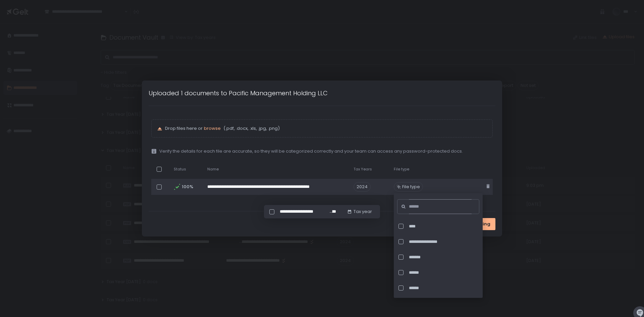  Describe the element at coordinates (213, 169) in the screenshot. I see `span: Name` at that location.